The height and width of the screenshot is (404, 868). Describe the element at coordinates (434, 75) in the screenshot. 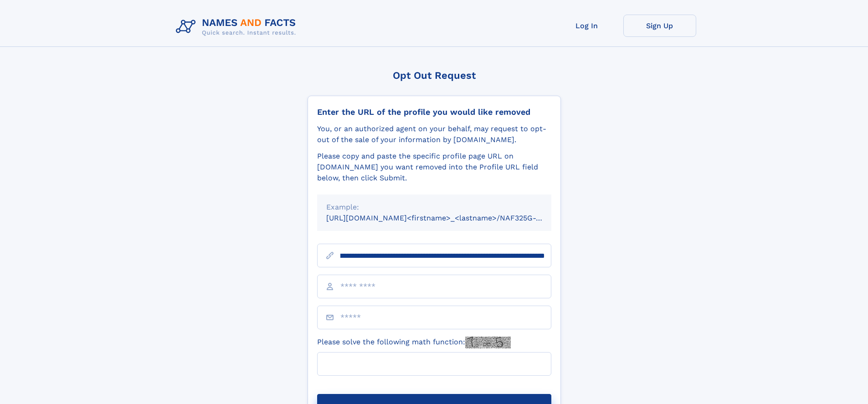

I see `div: Opt Out Request` at that location.